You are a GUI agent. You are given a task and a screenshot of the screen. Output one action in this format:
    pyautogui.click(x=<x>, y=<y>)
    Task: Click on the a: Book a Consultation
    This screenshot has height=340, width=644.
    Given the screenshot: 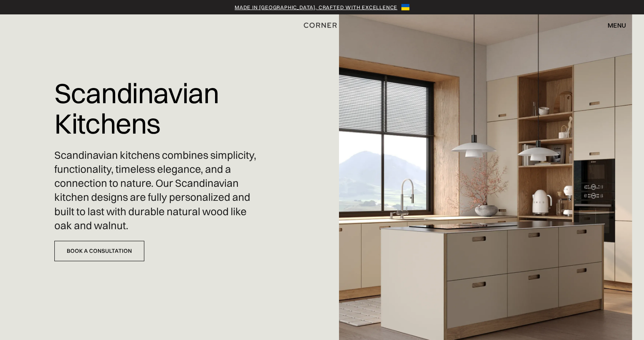 What is the action you would take?
    pyautogui.click(x=99, y=250)
    